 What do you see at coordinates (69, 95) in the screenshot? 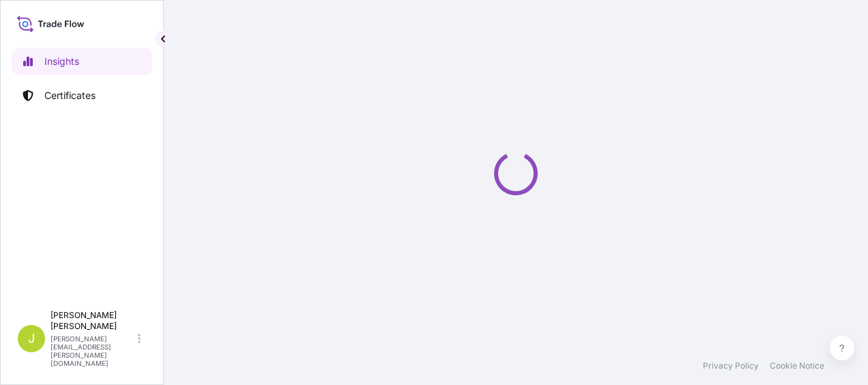
I see `p: Certificates` at bounding box center [69, 95].